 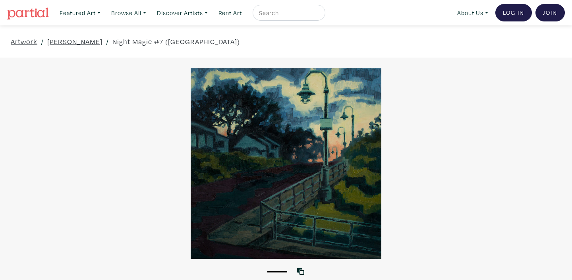 I want to click on a: About Us, so click(x=473, y=13).